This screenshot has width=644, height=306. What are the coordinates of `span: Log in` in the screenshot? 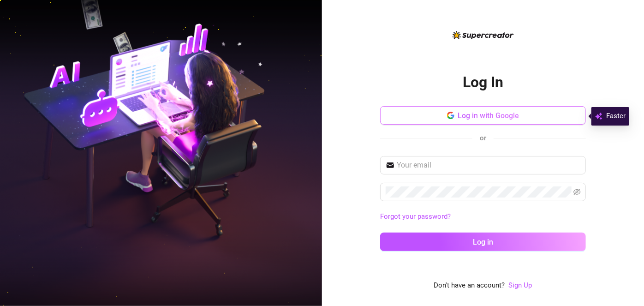 It's located at (483, 242).